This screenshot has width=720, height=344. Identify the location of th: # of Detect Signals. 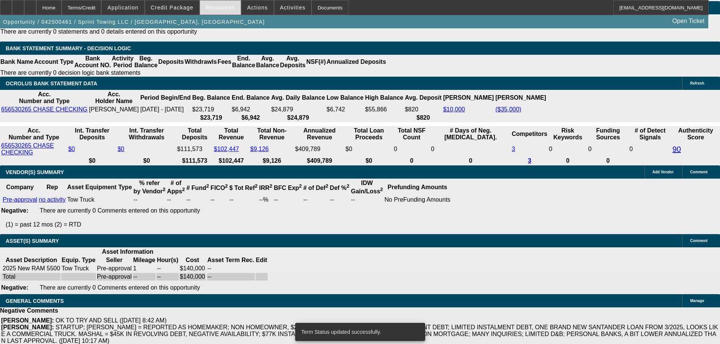
(650, 134).